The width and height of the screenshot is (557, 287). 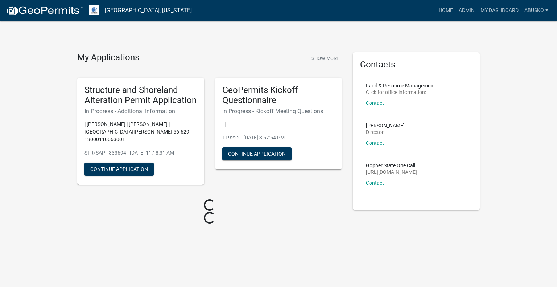 I want to click on a: Home, so click(x=446, y=11).